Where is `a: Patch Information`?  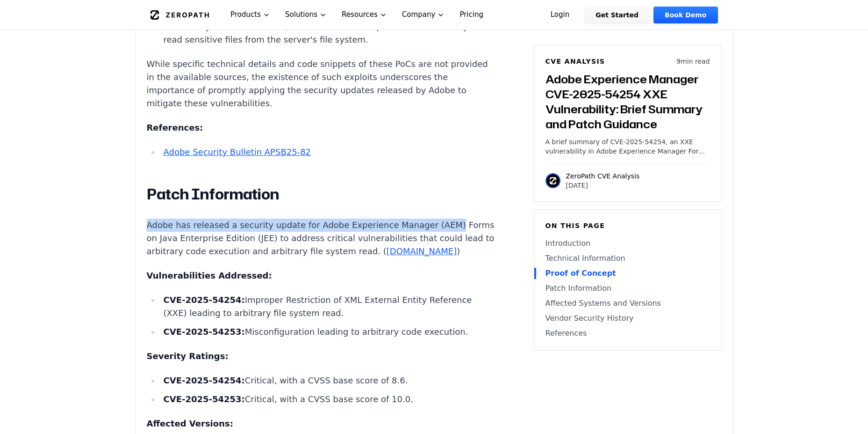 a: Patch Information is located at coordinates (628, 288).